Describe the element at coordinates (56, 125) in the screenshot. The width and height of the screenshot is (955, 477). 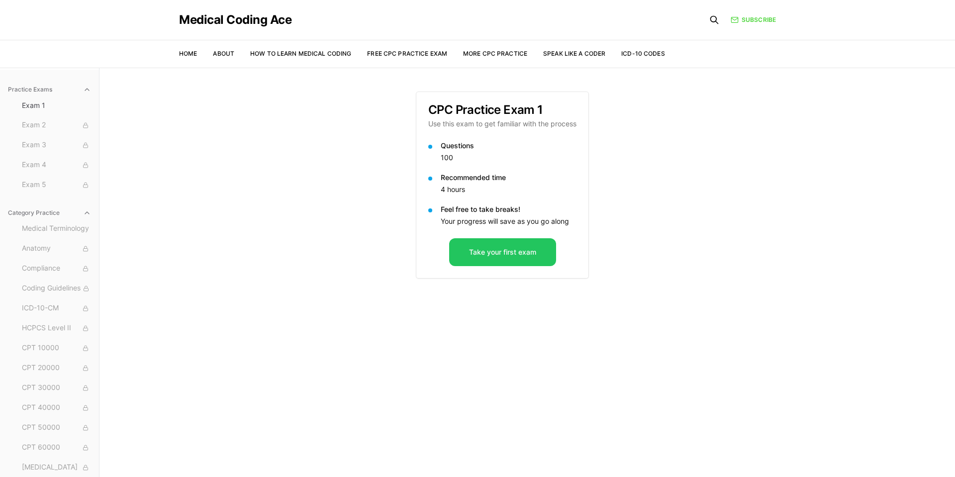
I see `span: Exam 2` at that location.